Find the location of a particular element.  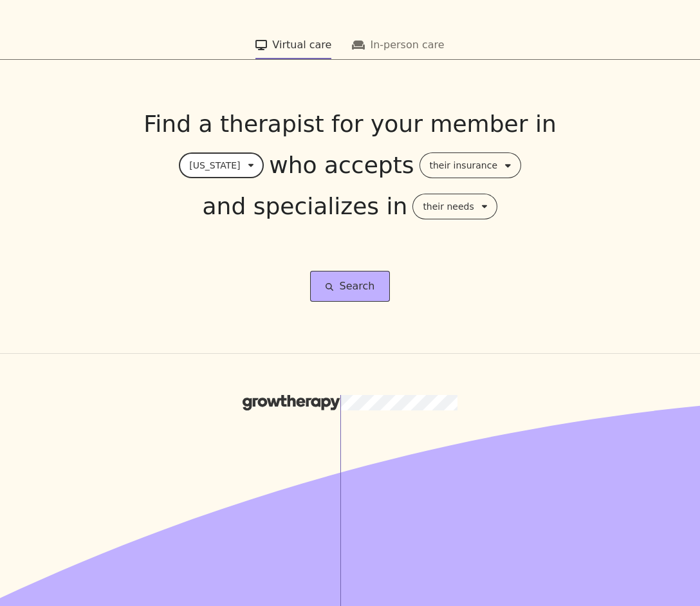

p: who accepts is located at coordinates (341, 165).